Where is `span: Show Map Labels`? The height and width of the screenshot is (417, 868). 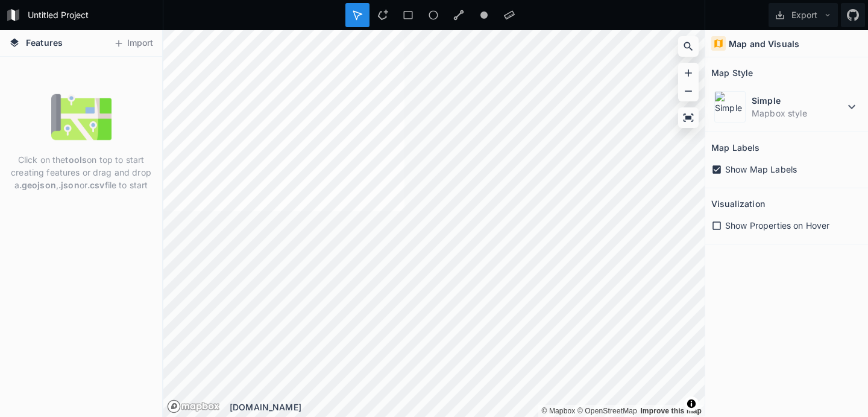 span: Show Map Labels is located at coordinates (761, 169).